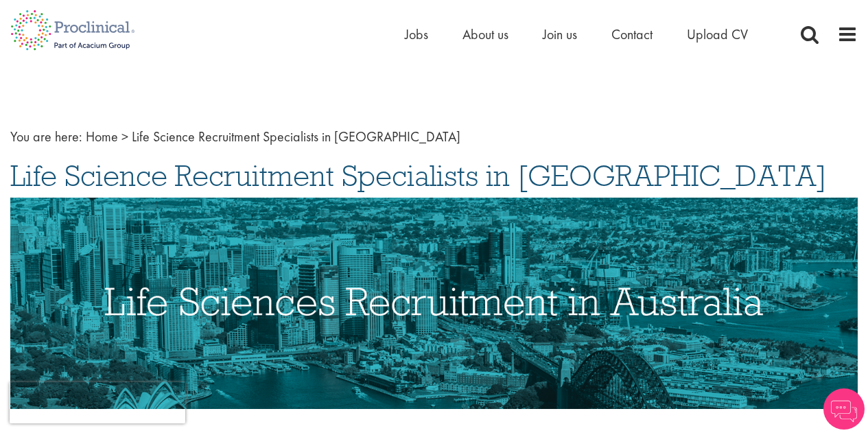  I want to click on a: Join us, so click(560, 34).